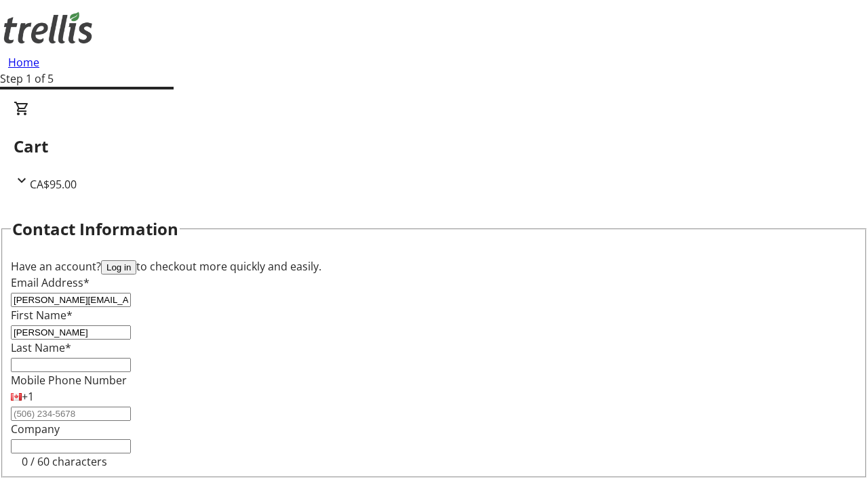 The height and width of the screenshot is (488, 868). Describe the element at coordinates (50, 283) in the screenshot. I see `label: Email Address*` at that location.